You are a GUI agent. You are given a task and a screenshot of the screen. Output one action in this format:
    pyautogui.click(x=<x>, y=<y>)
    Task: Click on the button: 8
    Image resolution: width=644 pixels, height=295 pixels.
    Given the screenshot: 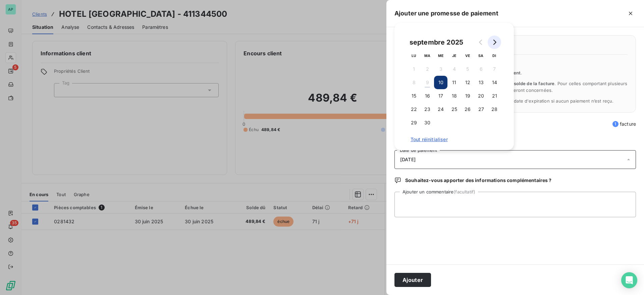 What is the action you would take?
    pyautogui.click(x=414, y=83)
    